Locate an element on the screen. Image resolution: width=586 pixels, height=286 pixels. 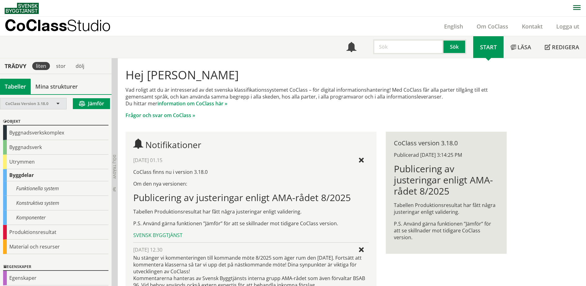
a: Mina strukturer is located at coordinates (56, 86).